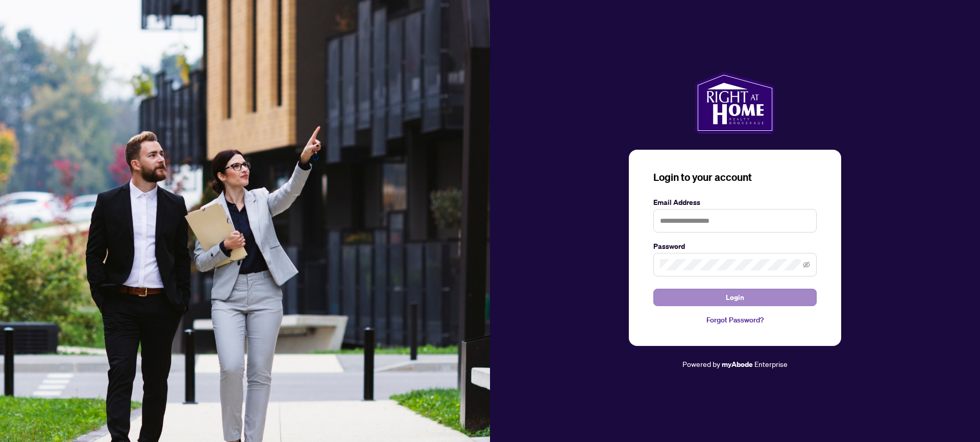  I want to click on a: myAbode, so click(738, 364).